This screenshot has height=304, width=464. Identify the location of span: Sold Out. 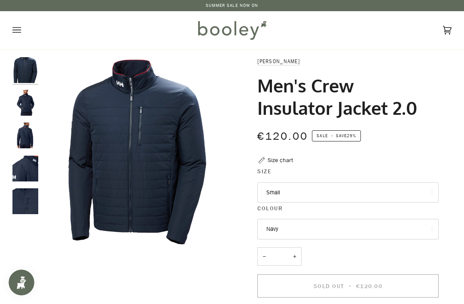
(329, 286).